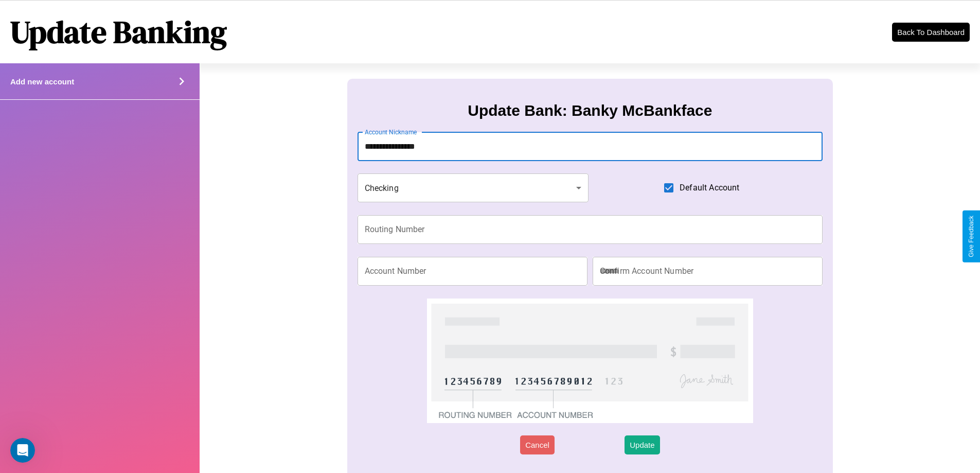 Image resolution: width=980 pixels, height=473 pixels. I want to click on div: Give Feedback, so click(971, 236).